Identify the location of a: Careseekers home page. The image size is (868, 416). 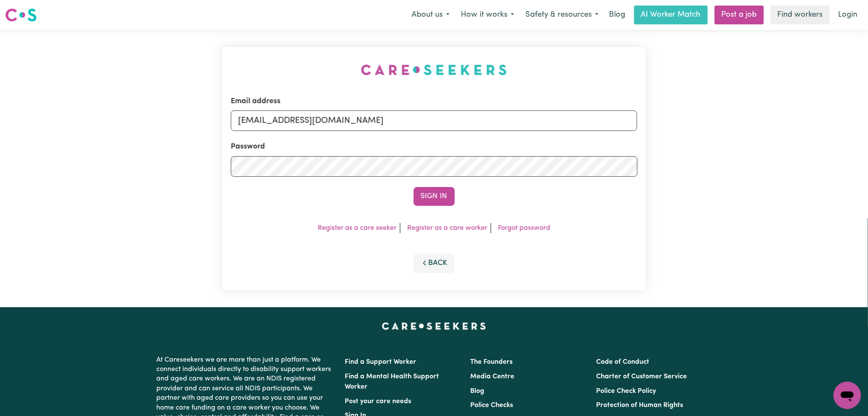
(434, 326).